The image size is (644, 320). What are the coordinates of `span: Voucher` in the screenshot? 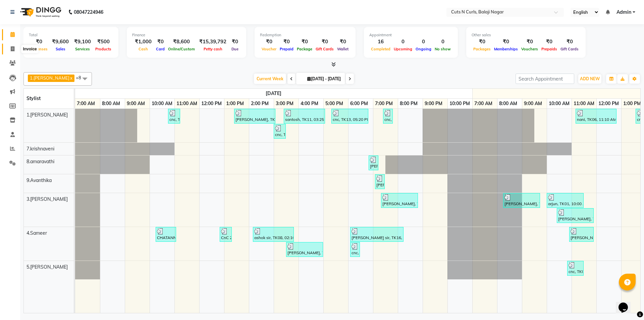 It's located at (269, 49).